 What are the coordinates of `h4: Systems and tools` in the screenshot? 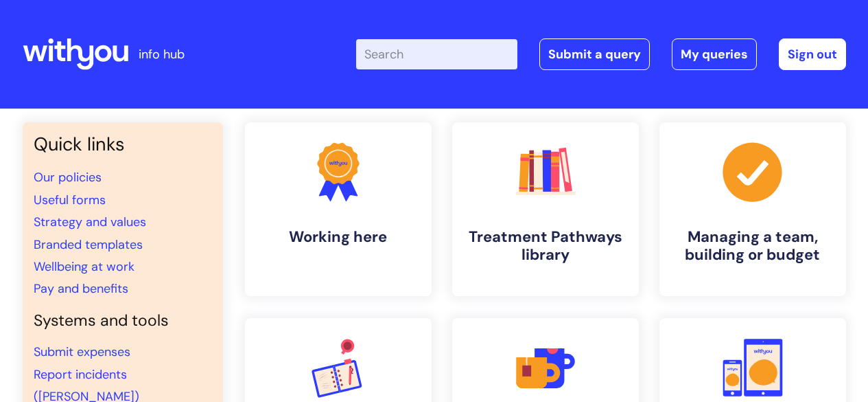 It's located at (123, 321).